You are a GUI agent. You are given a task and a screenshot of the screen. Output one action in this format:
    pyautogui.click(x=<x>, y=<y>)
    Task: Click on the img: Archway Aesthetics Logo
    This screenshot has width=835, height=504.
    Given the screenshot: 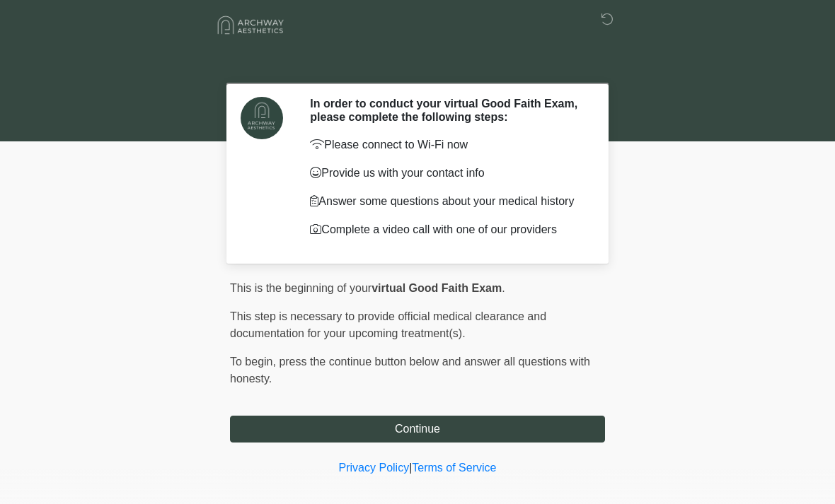 What is the action you would take?
    pyautogui.click(x=251, y=25)
    